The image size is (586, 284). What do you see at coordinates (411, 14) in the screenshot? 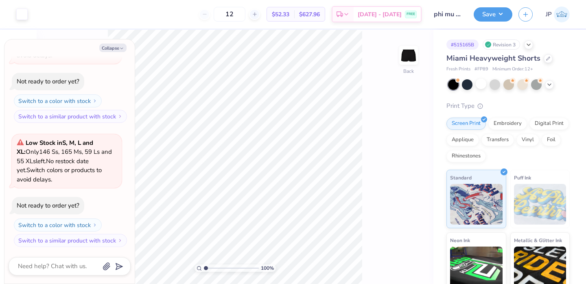
I see `span: FREE` at bounding box center [411, 14].